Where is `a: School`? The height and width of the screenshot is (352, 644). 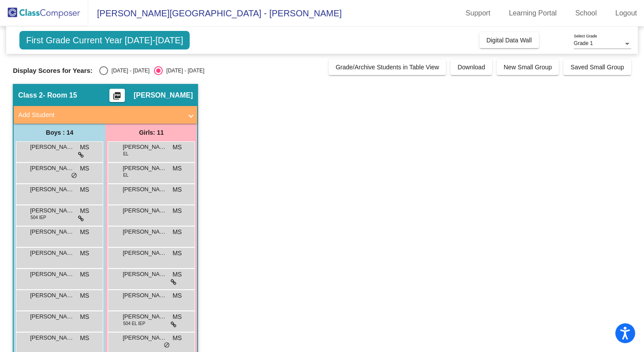 a: School is located at coordinates (586, 13).